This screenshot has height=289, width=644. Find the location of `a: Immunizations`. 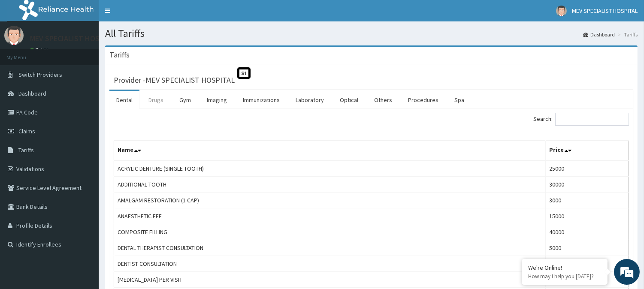

a: Immunizations is located at coordinates (262, 100).